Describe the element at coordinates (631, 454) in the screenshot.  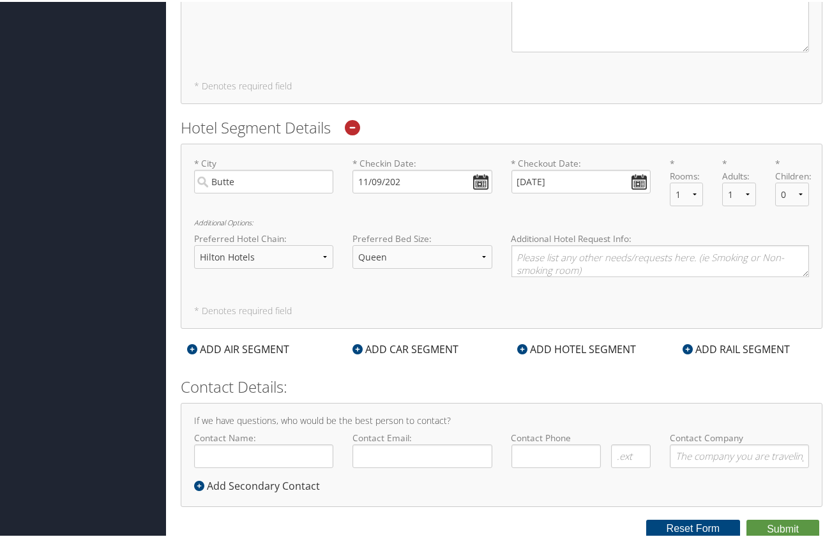
I see `input: .ext` at that location.